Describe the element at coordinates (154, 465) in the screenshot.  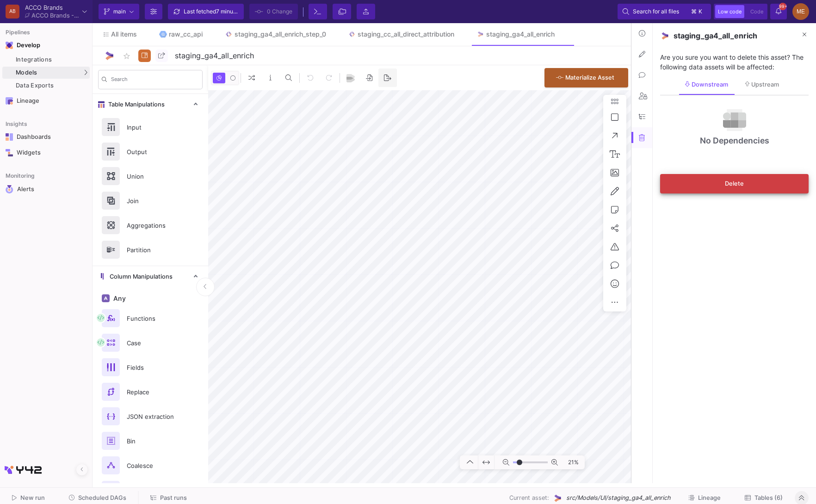
I see `div: Coalesce` at that location.